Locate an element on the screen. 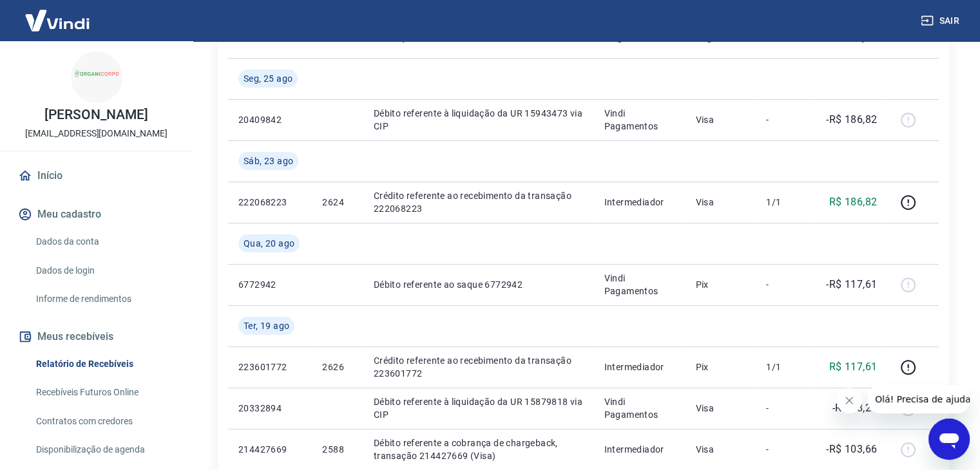  p: -R$ 38,21 is located at coordinates (855, 408).